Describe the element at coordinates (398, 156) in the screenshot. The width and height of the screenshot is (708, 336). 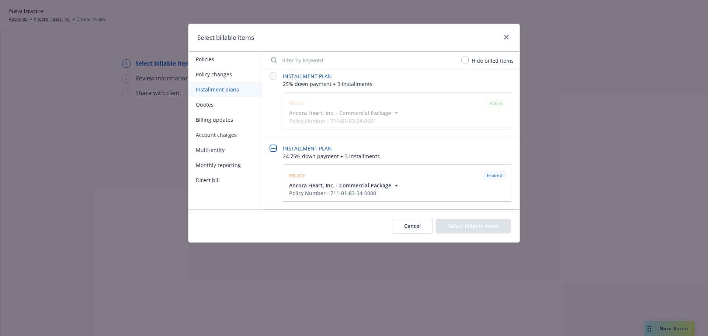
I see `span: 24.75% down payment + 3 installments` at that location.